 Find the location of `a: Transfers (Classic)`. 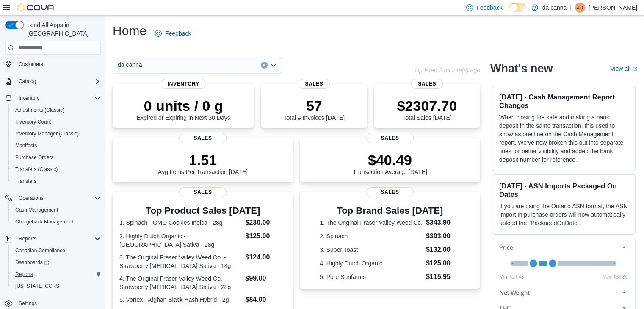

a: Transfers (Classic) is located at coordinates (37, 169).